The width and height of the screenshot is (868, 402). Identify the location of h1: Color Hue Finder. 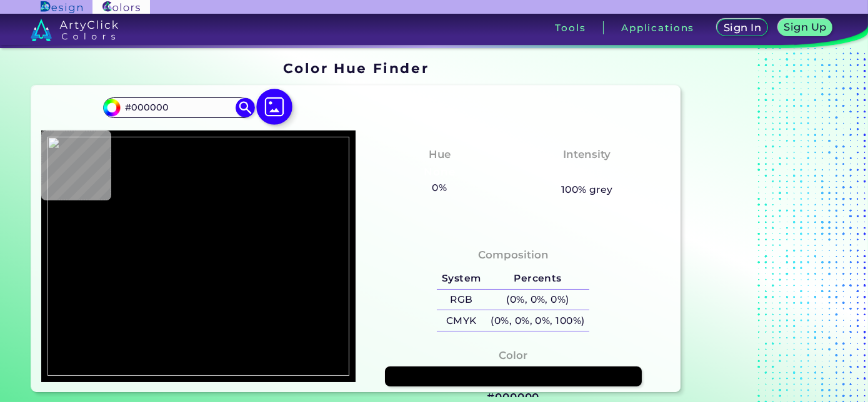
(355, 68).